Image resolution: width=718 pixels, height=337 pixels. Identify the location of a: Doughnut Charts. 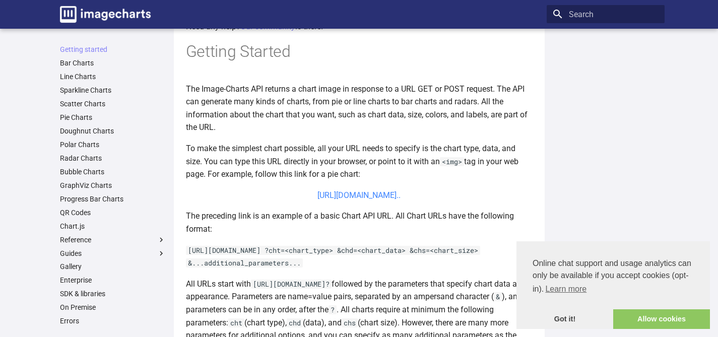
(113, 131).